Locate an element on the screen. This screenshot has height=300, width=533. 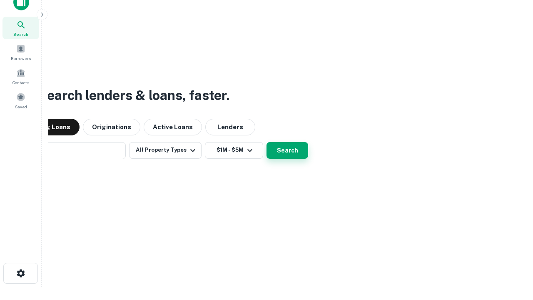
button: $1M - $5M is located at coordinates (234, 150).